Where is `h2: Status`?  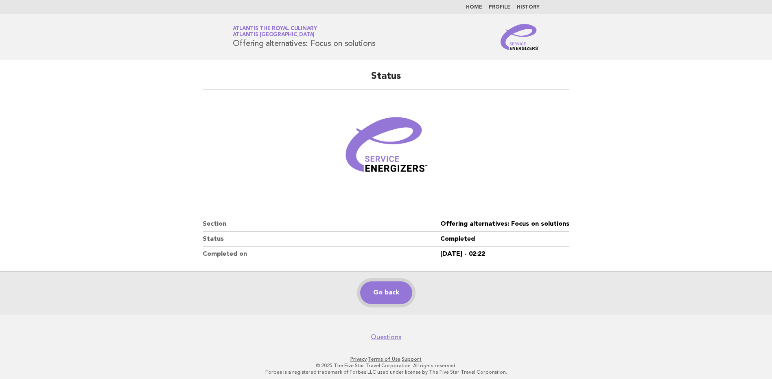
h2: Status is located at coordinates (386, 80).